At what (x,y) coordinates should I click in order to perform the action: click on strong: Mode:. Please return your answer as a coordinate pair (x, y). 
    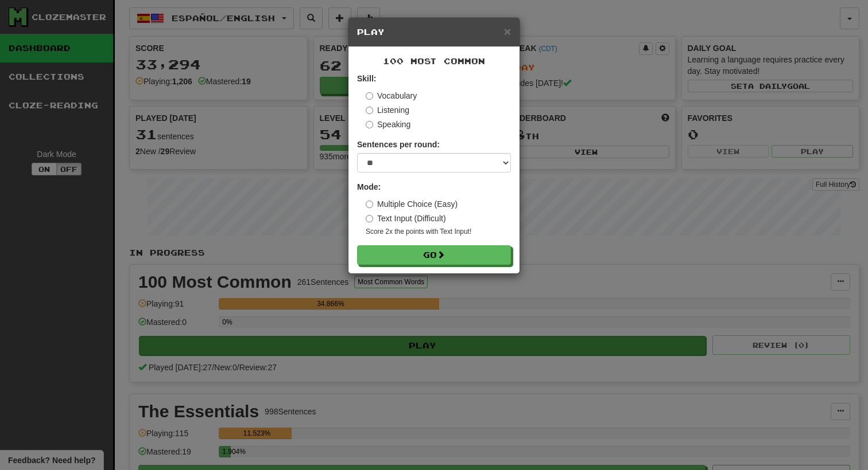
    Looking at the image, I should click on (369, 187).